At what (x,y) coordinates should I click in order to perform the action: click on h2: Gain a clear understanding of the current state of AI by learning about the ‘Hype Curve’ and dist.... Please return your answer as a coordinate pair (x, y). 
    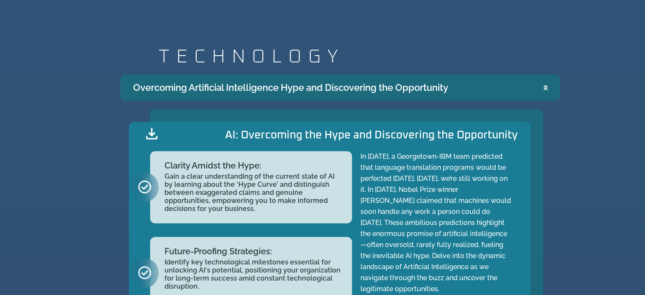
    Looking at the image, I should click on (254, 192).